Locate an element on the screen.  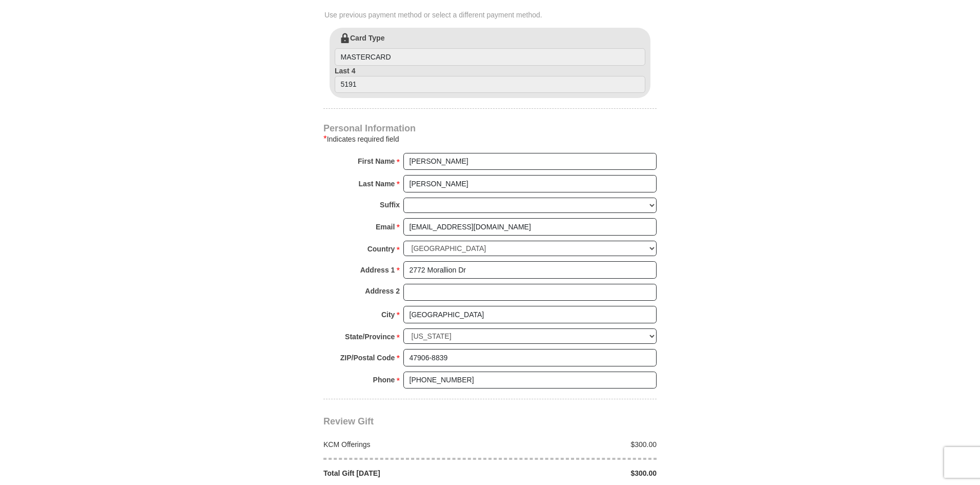
span: Use previous payment method or select a different payment method. is located at coordinates (491, 15).